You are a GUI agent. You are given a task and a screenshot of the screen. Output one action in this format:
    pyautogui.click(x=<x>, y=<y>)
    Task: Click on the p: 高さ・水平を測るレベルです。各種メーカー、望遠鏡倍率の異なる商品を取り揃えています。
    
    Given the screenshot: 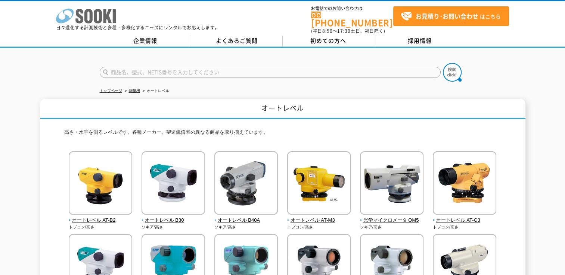 What is the action you would take?
    pyautogui.click(x=282, y=134)
    